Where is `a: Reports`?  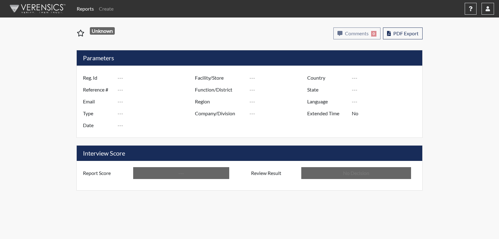 a: Reports is located at coordinates (85, 9).